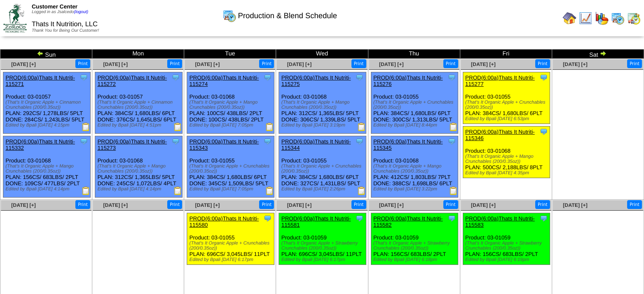  I want to click on a: PROD(6:00a)Thats It Nutriti-115582, so click(408, 222).